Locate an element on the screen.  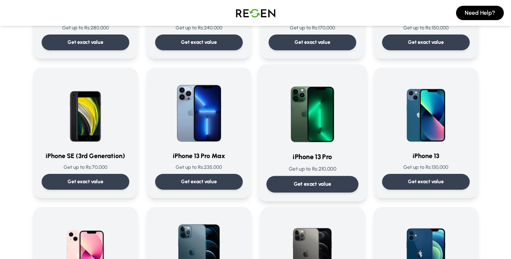
h3: iPhone 13 Pro is located at coordinates (312, 157).